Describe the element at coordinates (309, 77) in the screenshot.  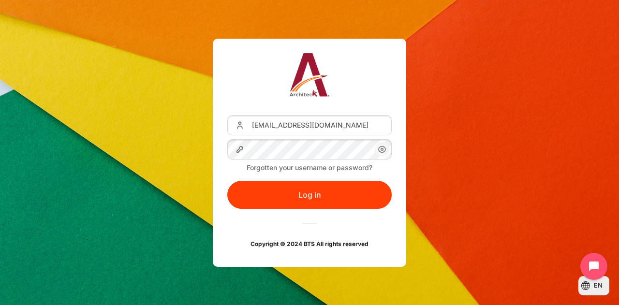
I see `a: Architeck` at that location.